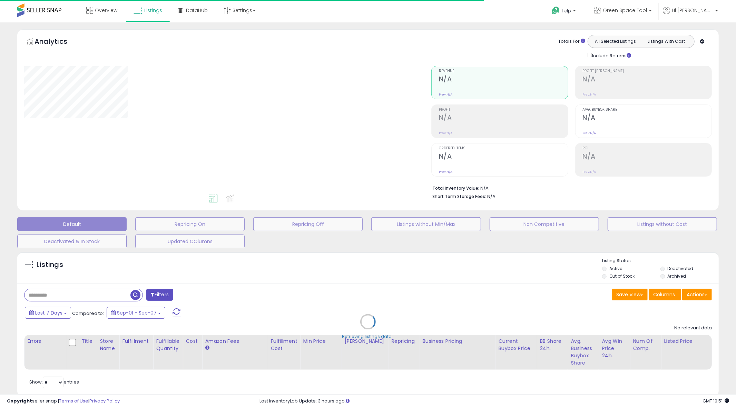 This screenshot has height=408, width=736. What do you see at coordinates (190, 242) in the screenshot?
I see `button: Updated COlumns` at bounding box center [190, 242].